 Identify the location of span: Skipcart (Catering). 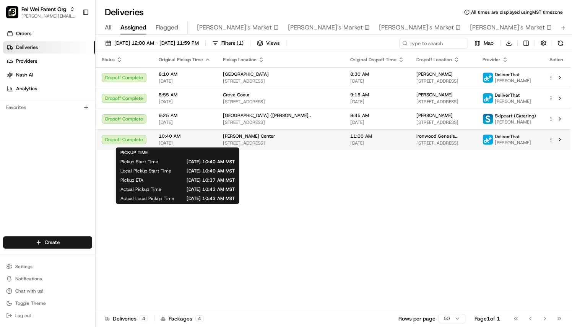
(515, 116).